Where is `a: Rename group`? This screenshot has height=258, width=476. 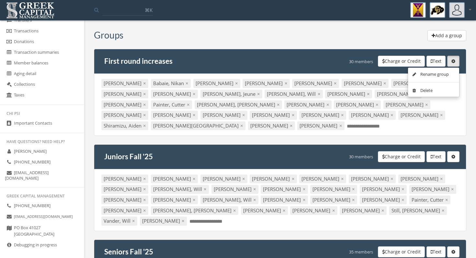 a: Rename group is located at coordinates (433, 74).